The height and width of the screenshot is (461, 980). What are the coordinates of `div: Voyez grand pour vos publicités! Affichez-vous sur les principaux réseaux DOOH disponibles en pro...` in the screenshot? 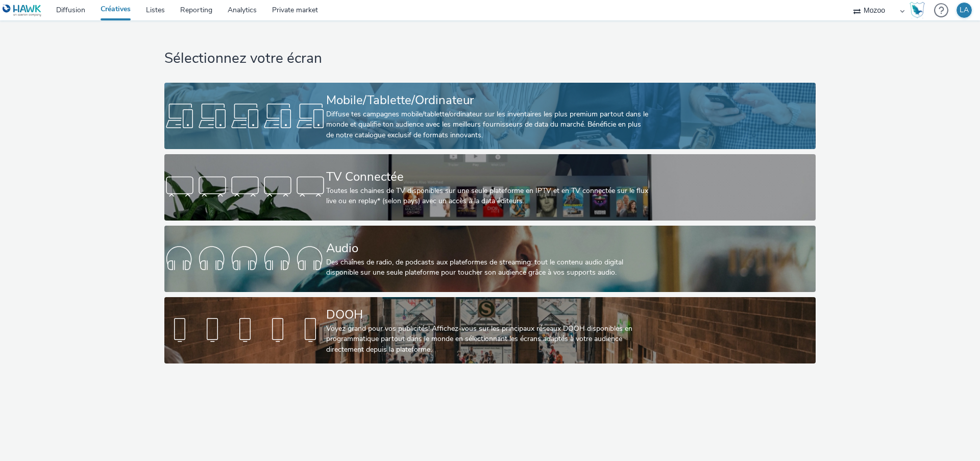 It's located at (488, 338).